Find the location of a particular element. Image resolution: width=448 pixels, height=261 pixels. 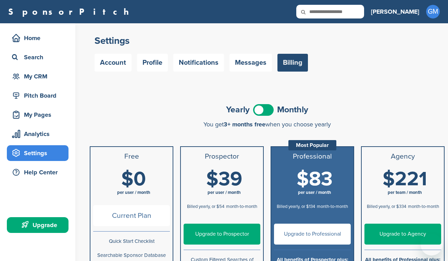

a: Upgrade is located at coordinates (38, 225).